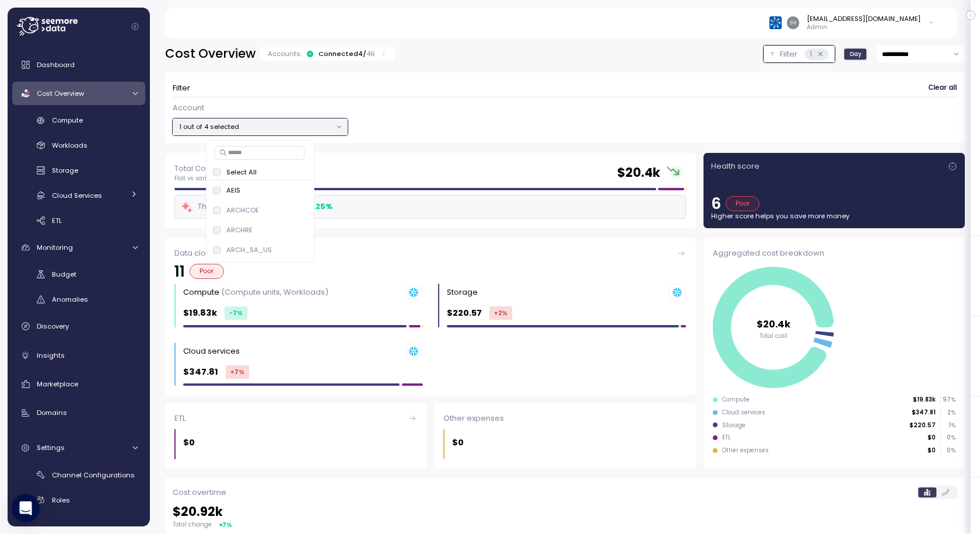 The image size is (980, 534). I want to click on p: 11, so click(180, 271).